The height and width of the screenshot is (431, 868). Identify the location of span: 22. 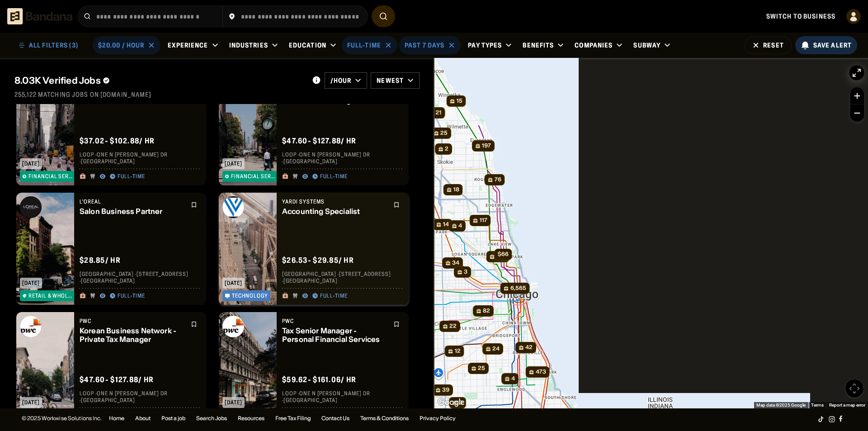
(453, 326).